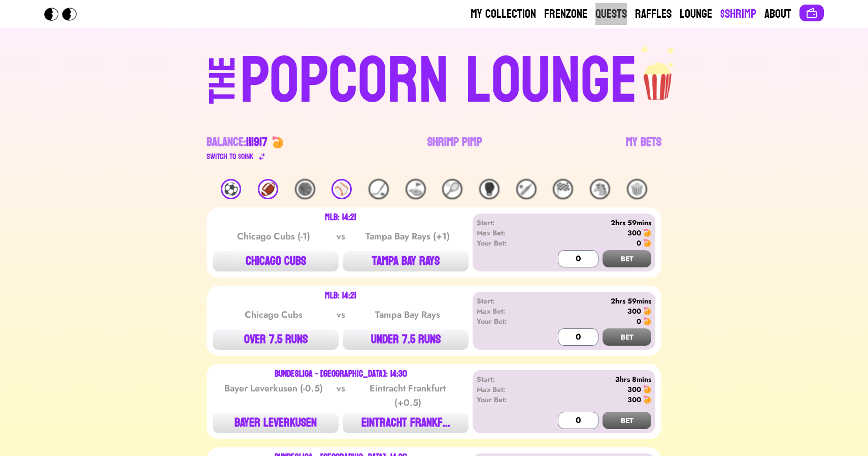 This screenshot has height=456, width=868. What do you see at coordinates (223, 90) in the screenshot?
I see `div: THE` at bounding box center [223, 90].